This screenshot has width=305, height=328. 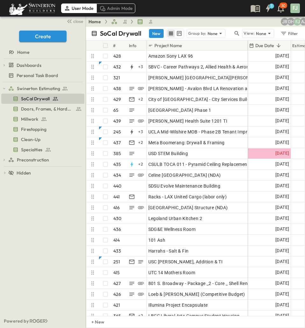 What do you see at coordinates (268, 8) in the screenshot?
I see `button: 1` at bounding box center [268, 8].